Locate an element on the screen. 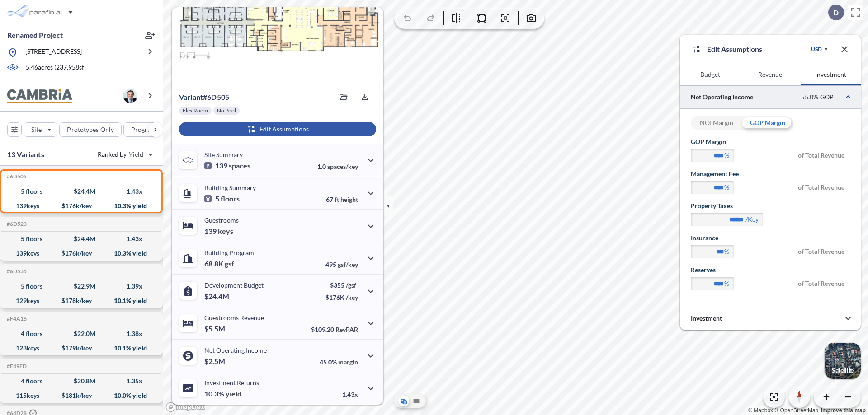  label: Reserves is located at coordinates (703, 271).